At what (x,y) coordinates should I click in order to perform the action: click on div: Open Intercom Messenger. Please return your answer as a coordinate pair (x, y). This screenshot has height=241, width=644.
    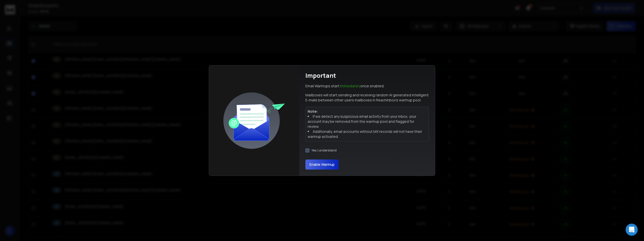
    Looking at the image, I should click on (632, 229).